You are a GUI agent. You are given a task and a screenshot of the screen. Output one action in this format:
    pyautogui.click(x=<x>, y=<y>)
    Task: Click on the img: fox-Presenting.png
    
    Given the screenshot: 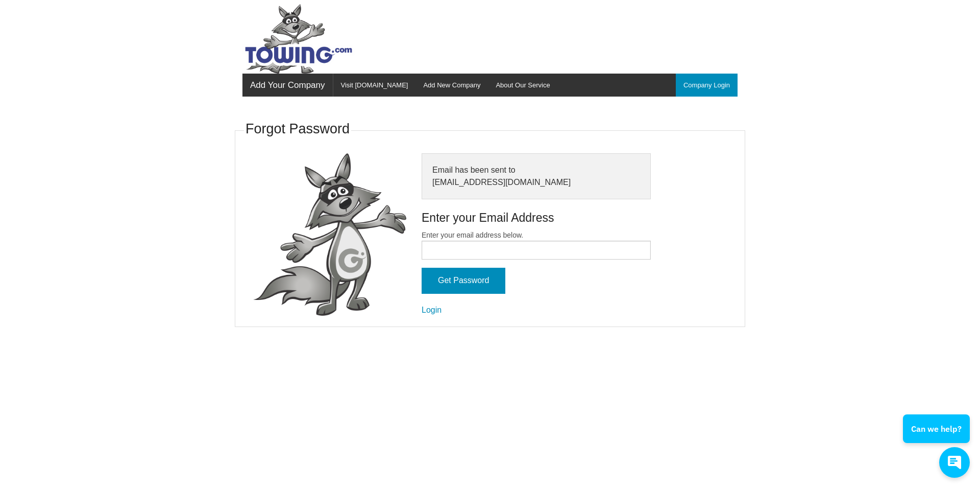 What is the action you would take?
    pyautogui.click(x=330, y=235)
    